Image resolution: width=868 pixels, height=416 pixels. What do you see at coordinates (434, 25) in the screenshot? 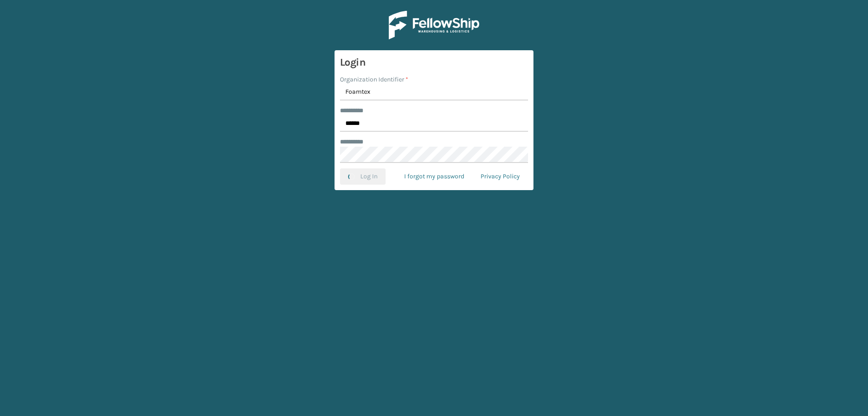
I see `img: Logo` at bounding box center [434, 25].